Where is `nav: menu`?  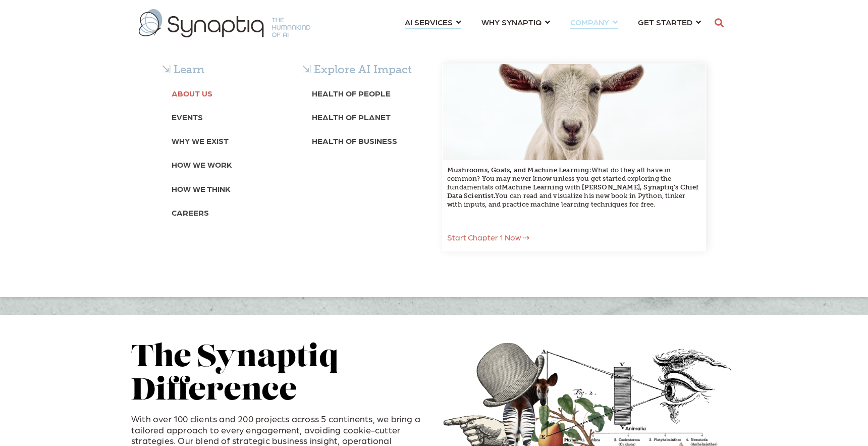
nav: menu is located at coordinates (553, 23).